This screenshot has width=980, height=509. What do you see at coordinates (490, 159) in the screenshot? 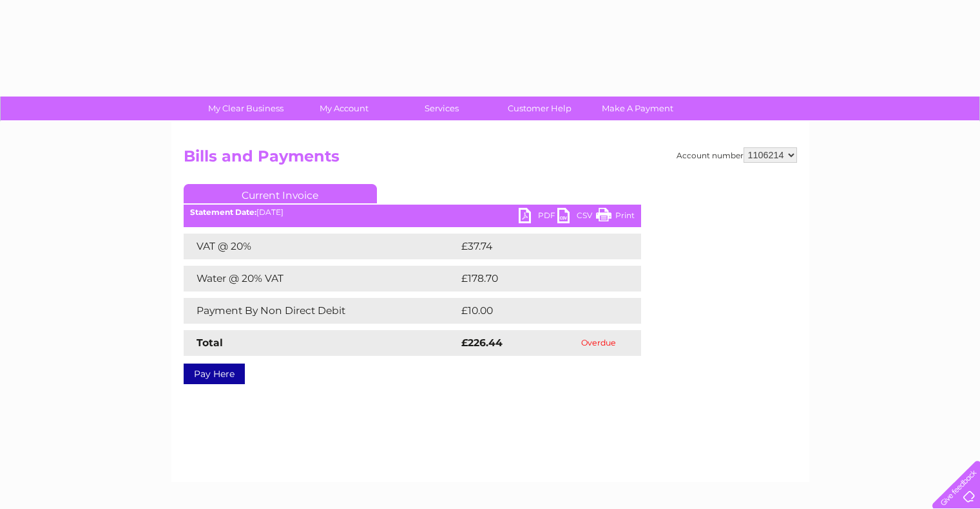
I see `h2: Bills and Payments` at bounding box center [490, 159].